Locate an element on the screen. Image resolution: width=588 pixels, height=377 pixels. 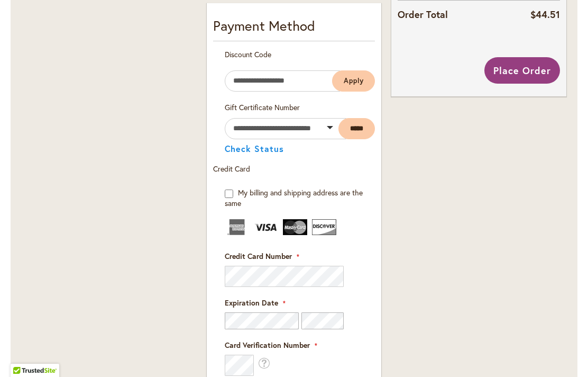
span: Card Verification Number is located at coordinates (267, 344).